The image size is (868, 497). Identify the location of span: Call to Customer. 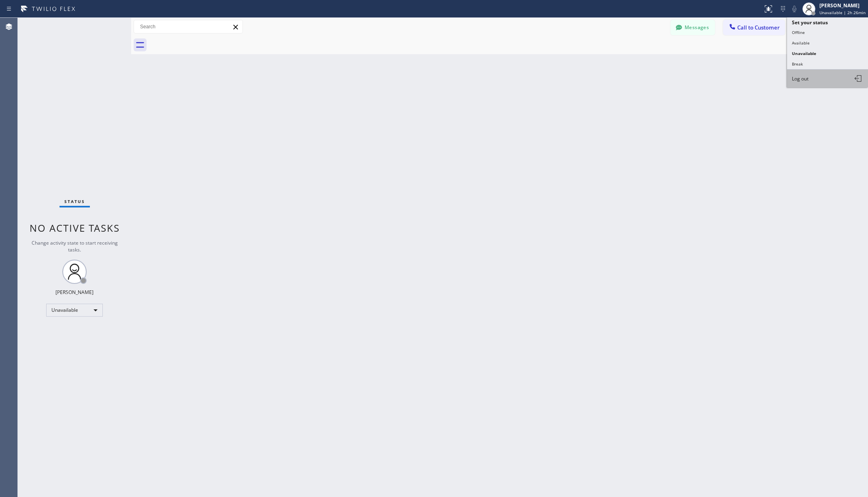
(758, 27).